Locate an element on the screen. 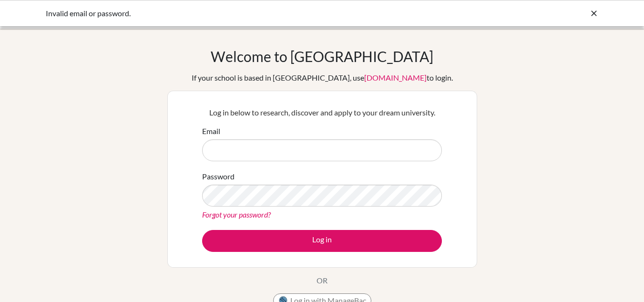 The height and width of the screenshot is (302, 644). a: Forgot your password? is located at coordinates (237, 215).